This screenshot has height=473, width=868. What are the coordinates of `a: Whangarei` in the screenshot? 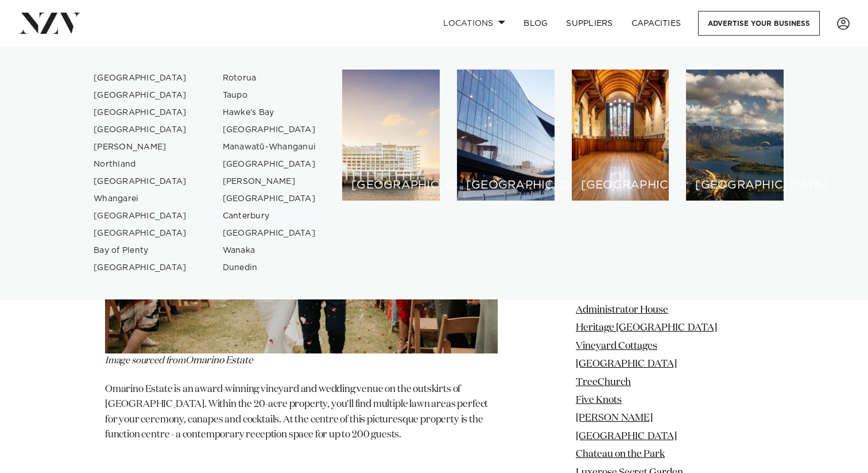 It's located at (140, 199).